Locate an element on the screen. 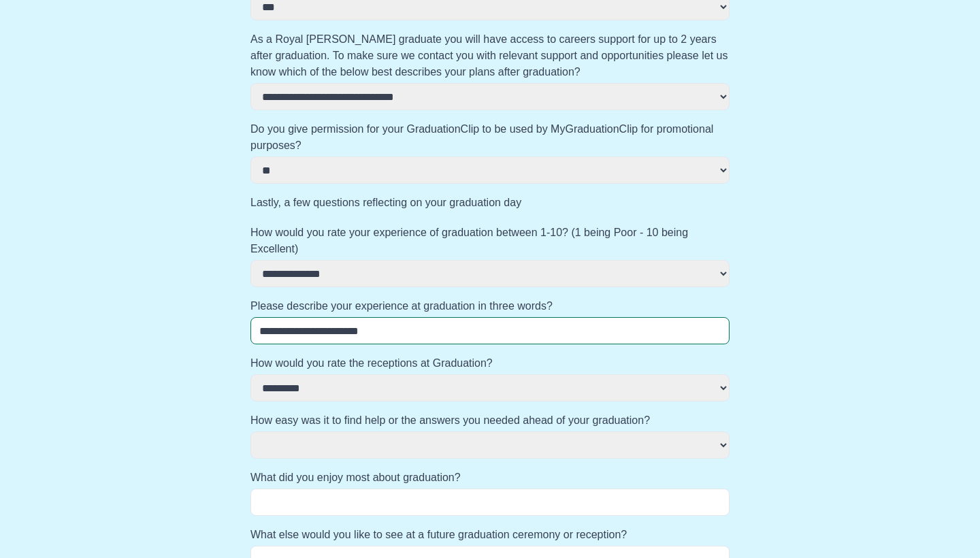 Image resolution: width=980 pixels, height=558 pixels. label: How would you rate your experience of graduation between 1-10? (1 being Poor - 10 being Excellent) is located at coordinates (490, 241).